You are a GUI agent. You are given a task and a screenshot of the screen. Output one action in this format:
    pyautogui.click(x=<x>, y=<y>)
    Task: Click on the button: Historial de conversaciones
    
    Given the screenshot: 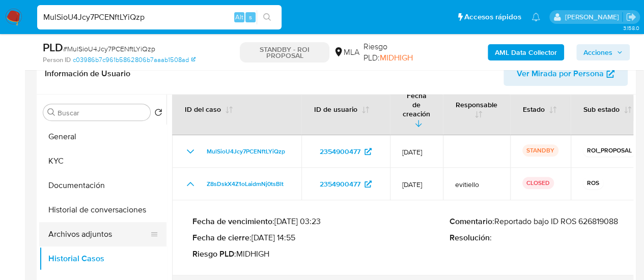 What is the action you would take?
    pyautogui.click(x=103, y=210)
    